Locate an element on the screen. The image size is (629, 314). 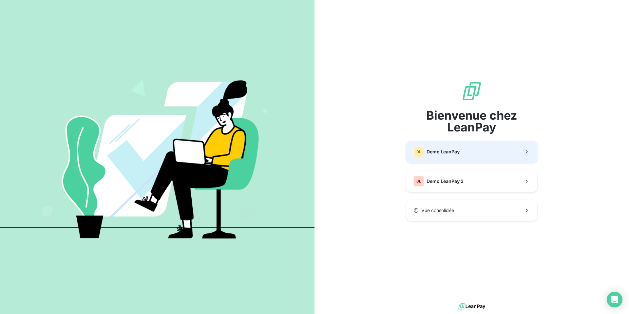
div: Open Intercom Messenger is located at coordinates (615, 299).